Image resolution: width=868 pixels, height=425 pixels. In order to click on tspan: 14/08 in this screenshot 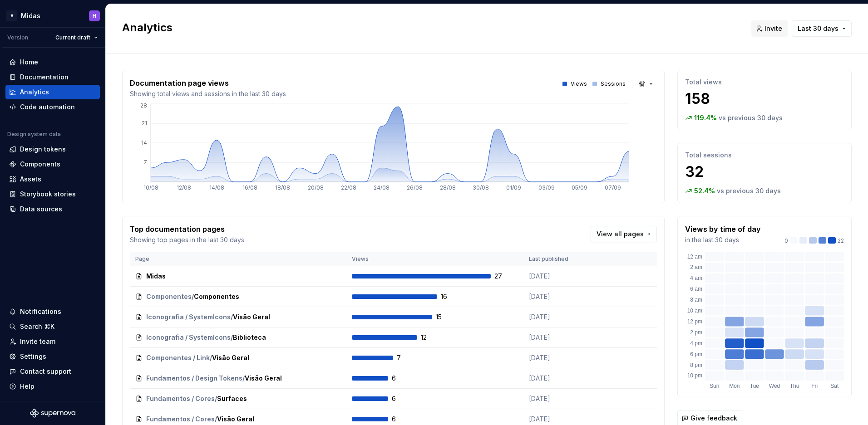, I will do `click(216, 187)`.